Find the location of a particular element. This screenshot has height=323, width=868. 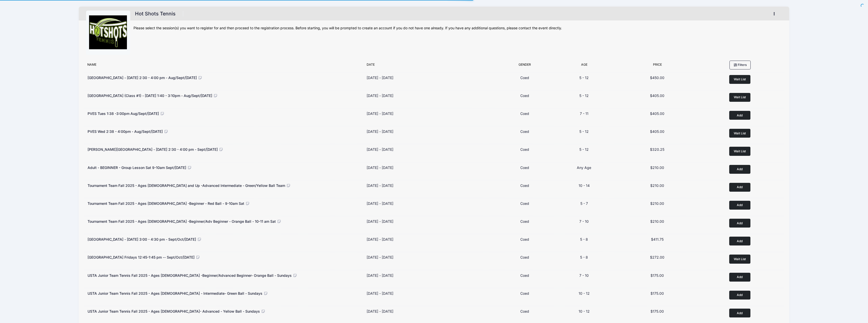

div: Price is located at coordinates (658, 66).